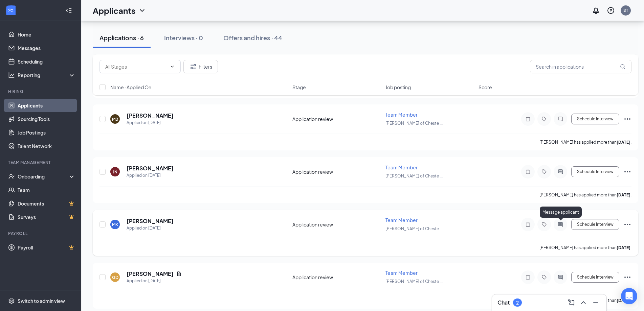  I want to click on div: Hiring, so click(41, 91).